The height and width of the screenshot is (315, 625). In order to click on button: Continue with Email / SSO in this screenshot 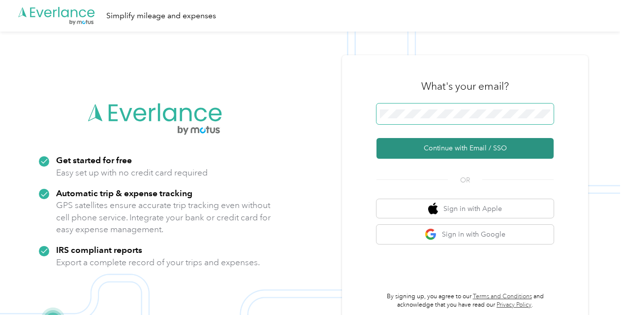, I will do `click(465, 148)`.